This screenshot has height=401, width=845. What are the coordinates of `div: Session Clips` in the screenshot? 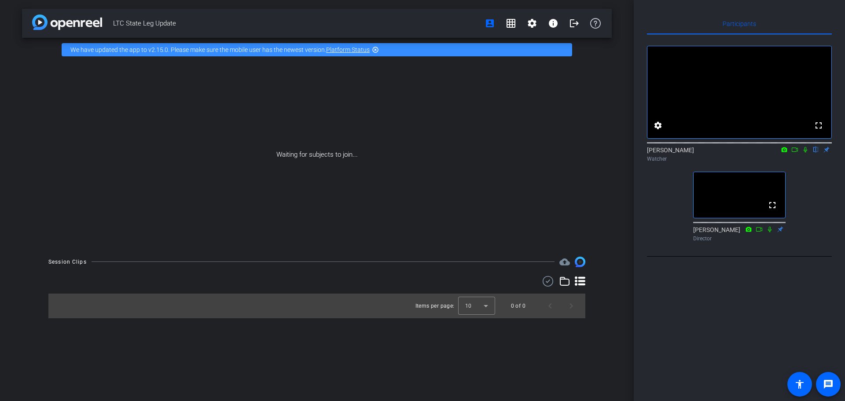 It's located at (67, 262).